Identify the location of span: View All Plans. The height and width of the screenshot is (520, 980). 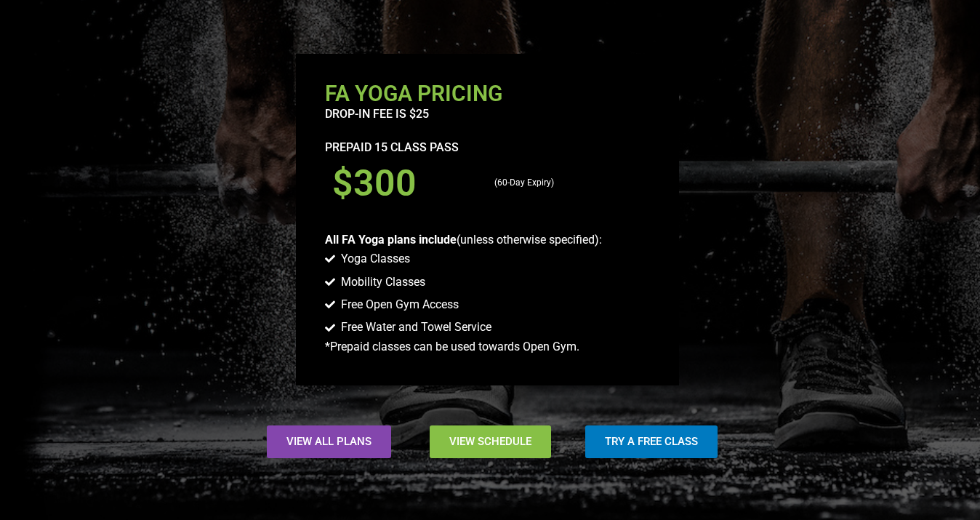
(328, 442).